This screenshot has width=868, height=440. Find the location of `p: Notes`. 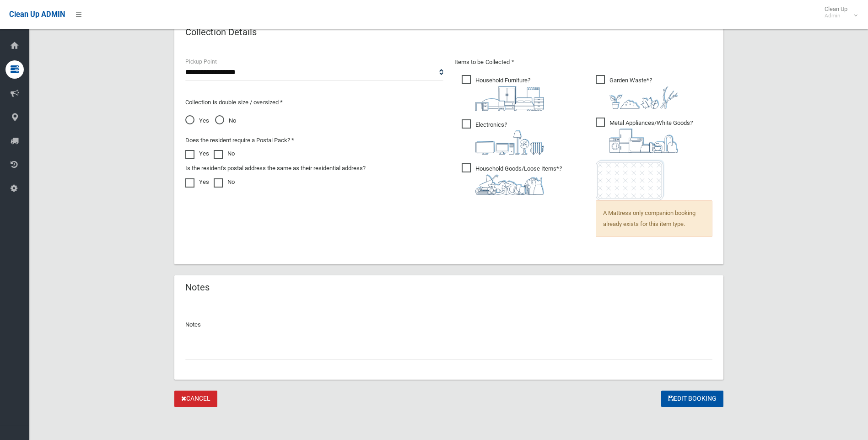

p: Notes is located at coordinates (449, 325).